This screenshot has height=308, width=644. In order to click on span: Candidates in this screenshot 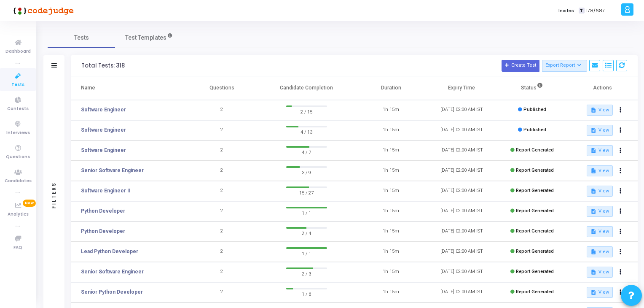, I will do `click(18, 181)`.